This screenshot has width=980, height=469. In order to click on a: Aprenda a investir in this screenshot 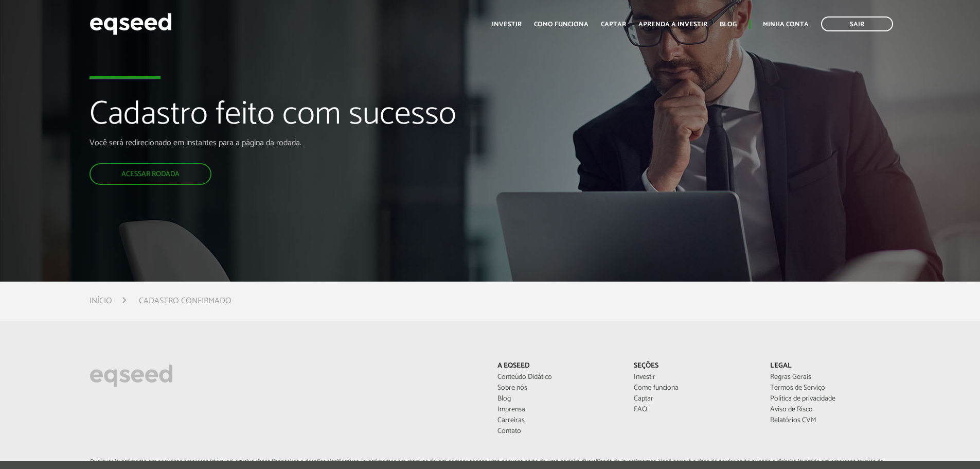, I will do `click(673, 25)`.